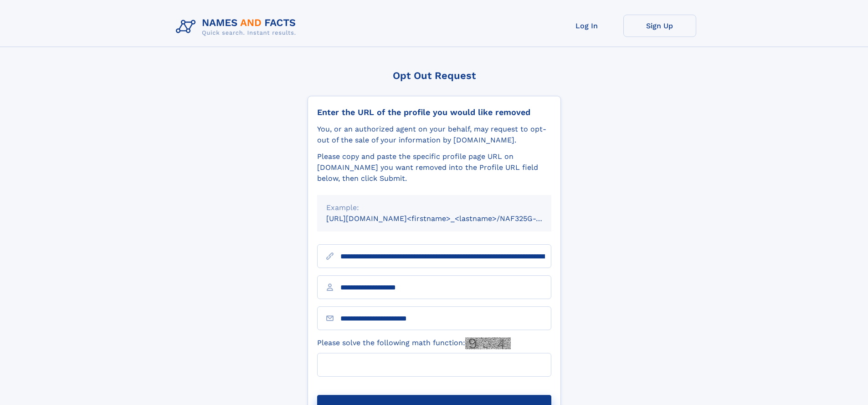 The image size is (868, 405). What do you see at coordinates (660, 25) in the screenshot?
I see `a: Sign Up` at bounding box center [660, 25].